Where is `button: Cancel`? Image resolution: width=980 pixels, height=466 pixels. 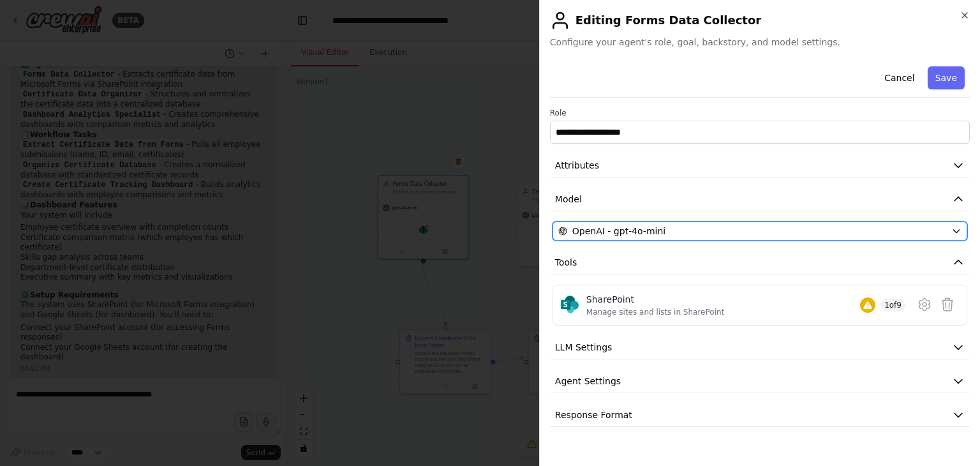 button: Cancel is located at coordinates (899, 78).